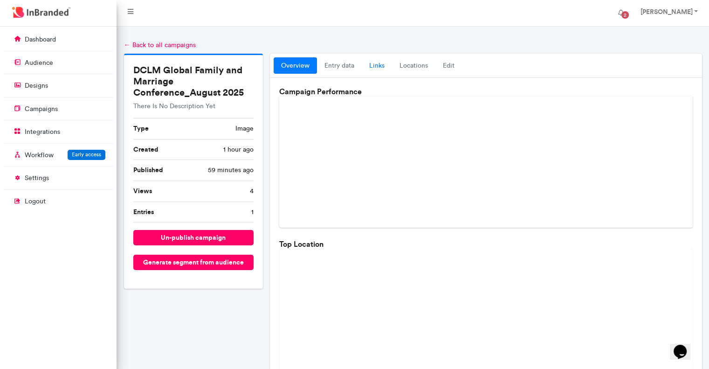 The height and width of the screenshot is (369, 709). What do you see at coordinates (58, 131) in the screenshot?
I see `a: integrations` at bounding box center [58, 131].